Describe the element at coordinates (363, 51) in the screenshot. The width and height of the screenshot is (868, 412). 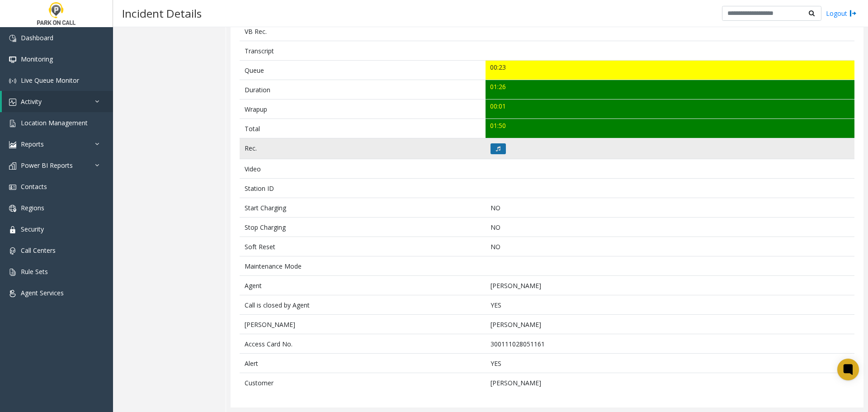
I see `td: Transcript` at that location.